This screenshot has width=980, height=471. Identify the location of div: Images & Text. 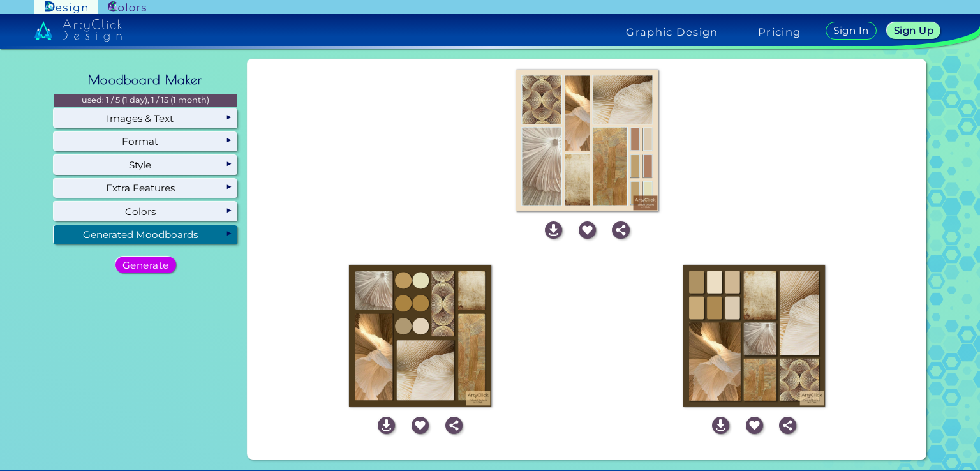
(145, 118).